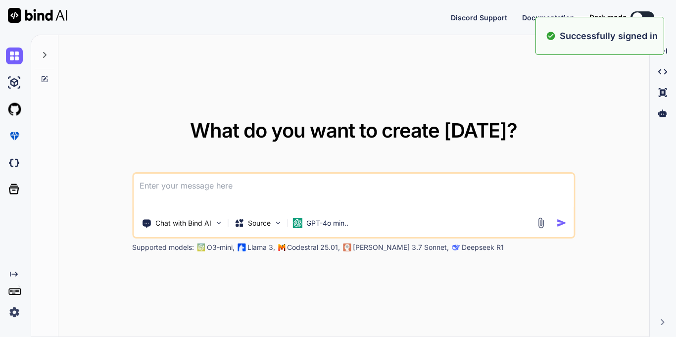 The width and height of the screenshot is (676, 337). I want to click on img: settings, so click(14, 312).